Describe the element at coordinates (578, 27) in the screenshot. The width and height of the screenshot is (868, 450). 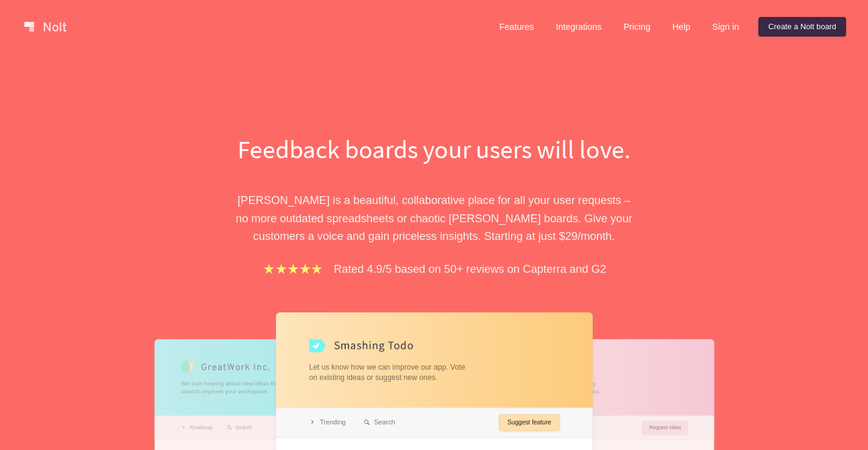
I see `a: Integrations` at that location.